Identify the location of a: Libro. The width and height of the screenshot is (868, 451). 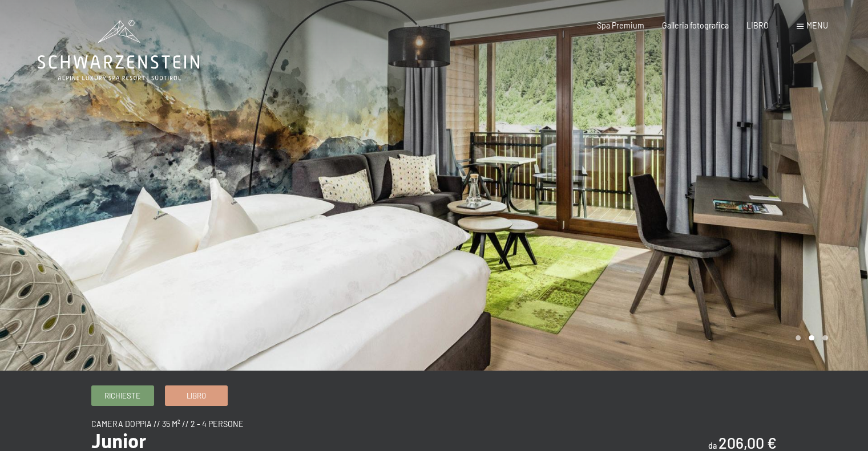
(196, 396).